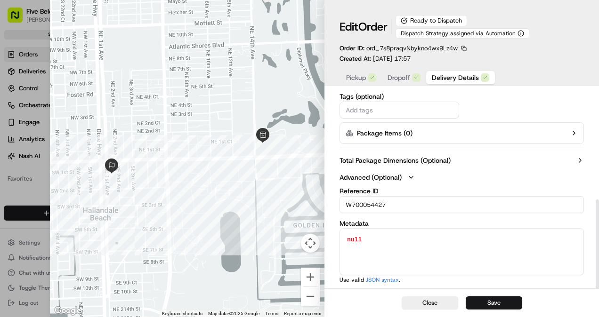  Describe the element at coordinates (371, 178) in the screenshot. I see `label: Advanced (Optional)` at that location.